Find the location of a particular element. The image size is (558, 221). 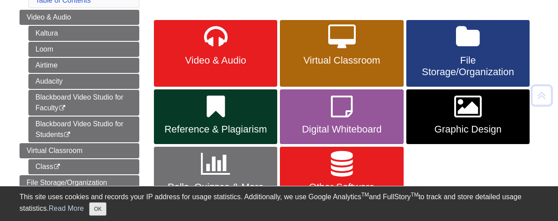

a: Read More is located at coordinates (66, 208).